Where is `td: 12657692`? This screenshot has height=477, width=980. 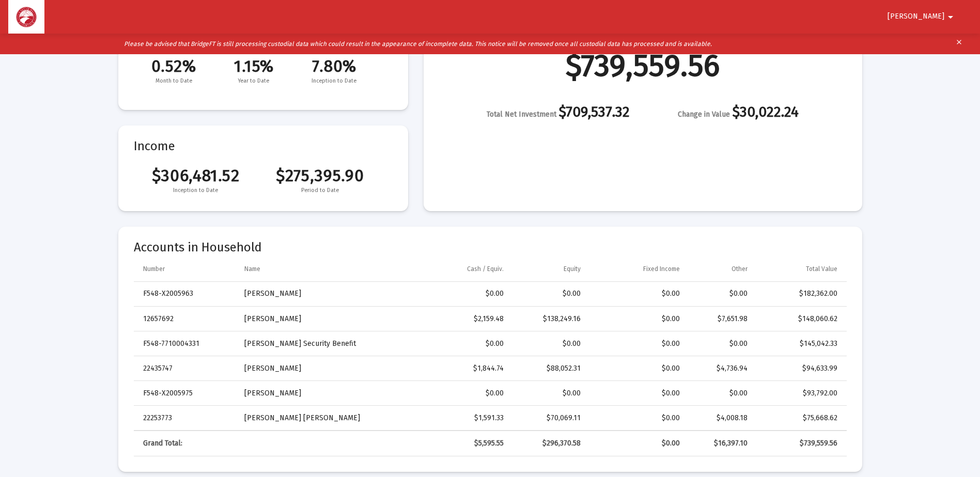 td: 12657692 is located at coordinates (185, 319).